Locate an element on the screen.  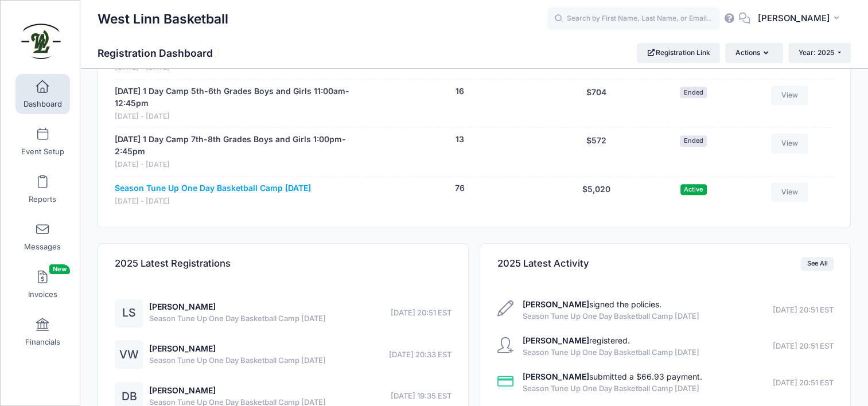
input: Search by First Name, Last Name, or Email... is located at coordinates (633, 19).